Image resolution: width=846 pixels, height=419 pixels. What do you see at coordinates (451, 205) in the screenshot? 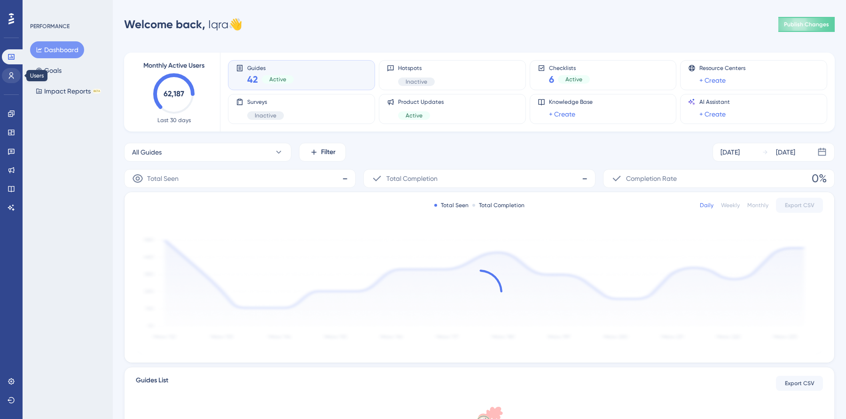
I see `div: Total Seen` at bounding box center [451, 205].